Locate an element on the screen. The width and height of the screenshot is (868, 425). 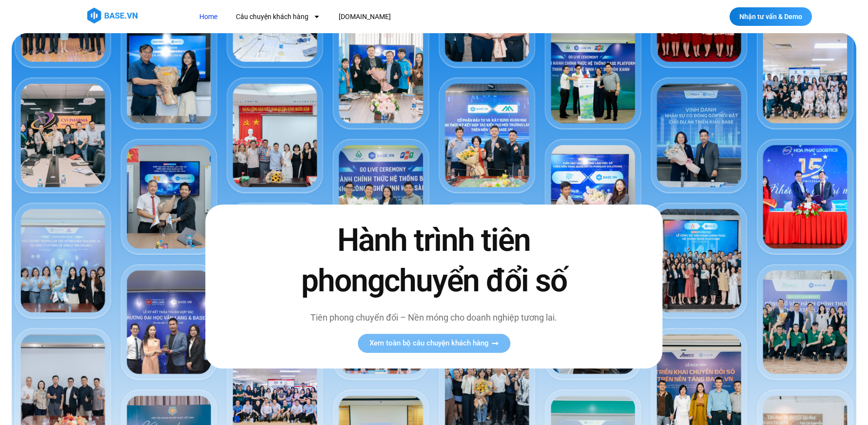
span: Xem toàn bộ câu chuyện khách hàng is located at coordinates (429, 344).